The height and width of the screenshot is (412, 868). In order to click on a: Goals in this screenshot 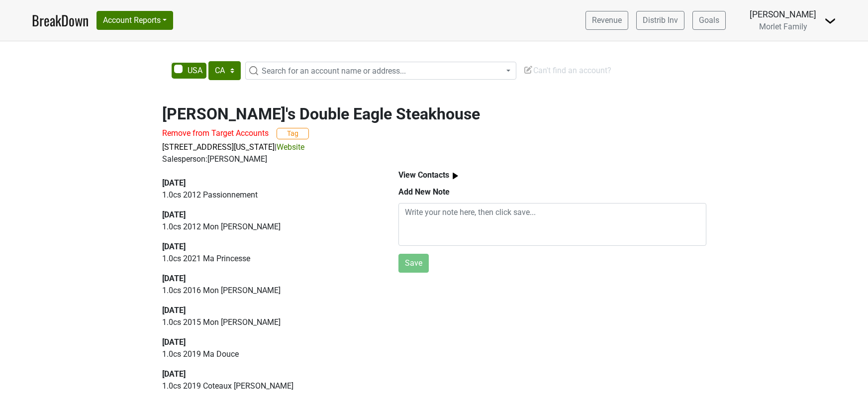, I will do `click(709, 21)`.